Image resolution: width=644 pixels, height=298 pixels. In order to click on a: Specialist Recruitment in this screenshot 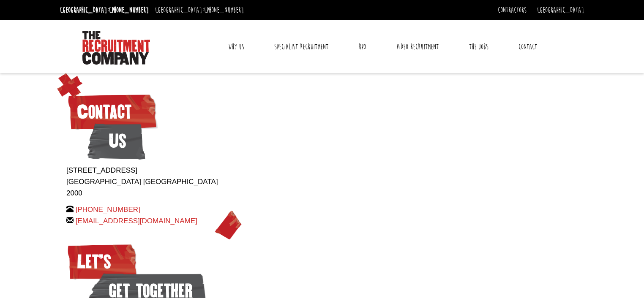, I will do `click(301, 47)`.